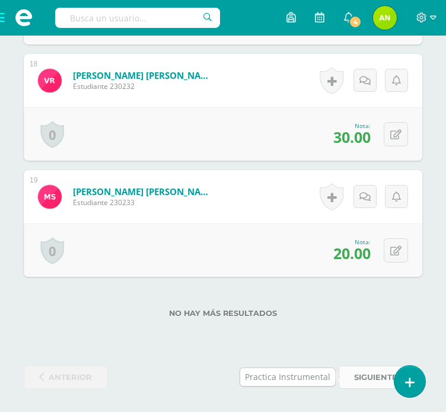 The width and height of the screenshot is (446, 412). Describe the element at coordinates (375, 377) in the screenshot. I see `span: siguiente` at that location.